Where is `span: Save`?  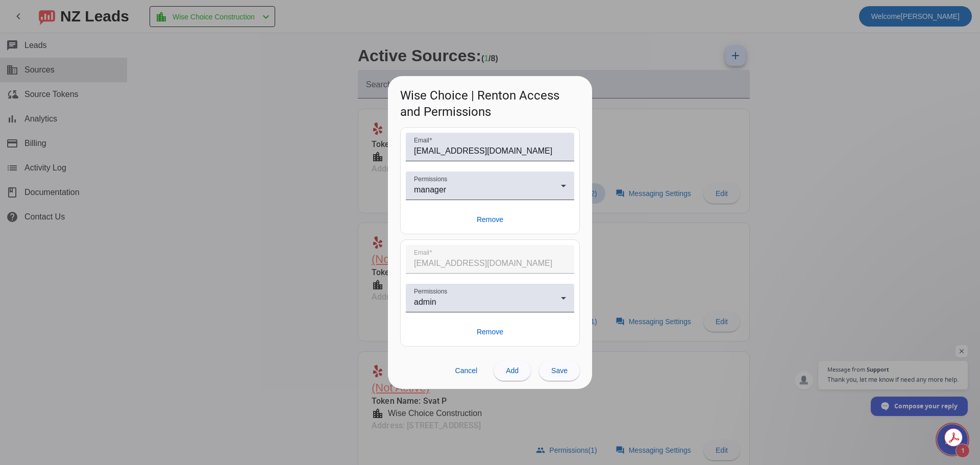 span: Save is located at coordinates (560, 371).